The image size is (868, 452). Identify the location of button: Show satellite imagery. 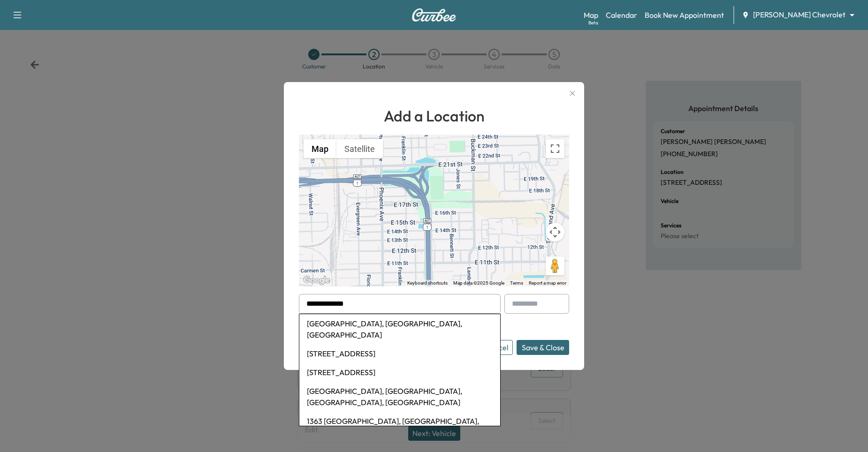
(359, 149).